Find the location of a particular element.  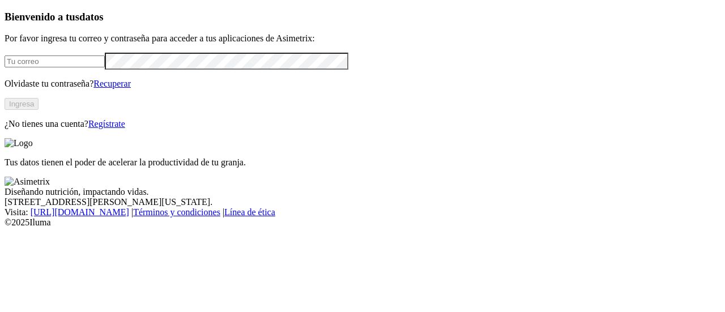

p: Olvidaste tu contraseña? is located at coordinates (363, 84).